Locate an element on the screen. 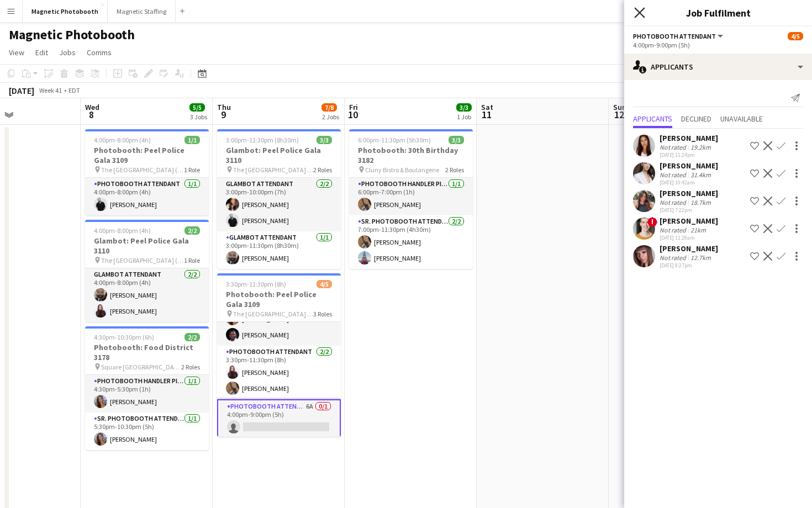 Image resolution: width=812 pixels, height=508 pixels. div: 1 Job is located at coordinates (464, 116).